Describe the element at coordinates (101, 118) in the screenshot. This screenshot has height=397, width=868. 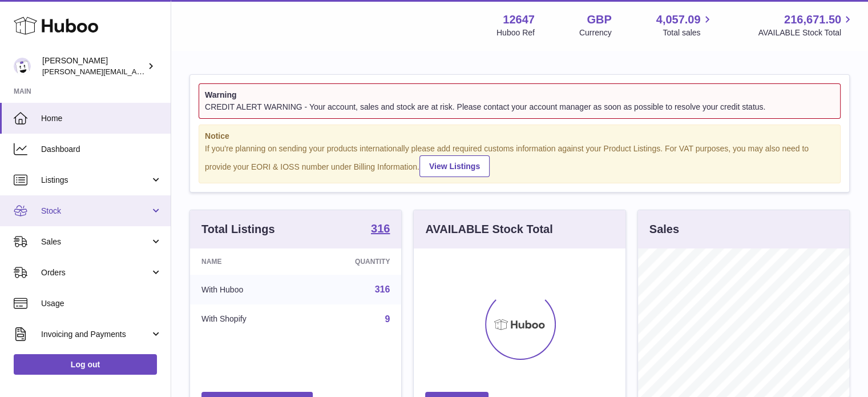
I see `span: Home` at that location.